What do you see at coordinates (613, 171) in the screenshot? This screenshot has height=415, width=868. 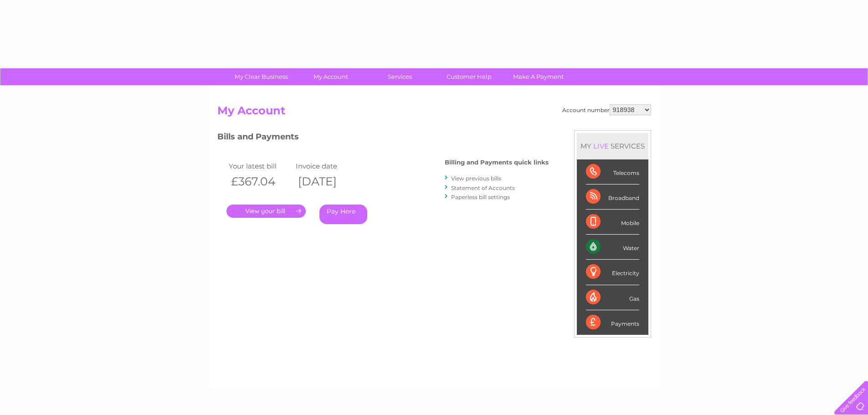 I see `div: Telecoms` at bounding box center [613, 171].